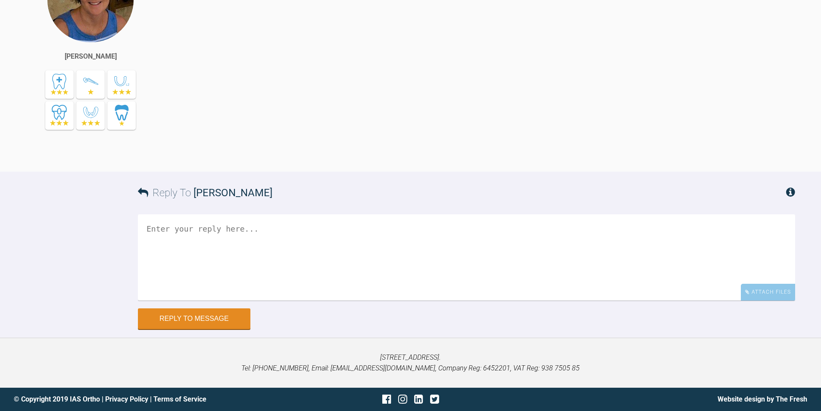 The width and height of the screenshot is (821, 411). What do you see at coordinates (127, 399) in the screenshot?
I see `a: Privacy Policy` at bounding box center [127, 399].